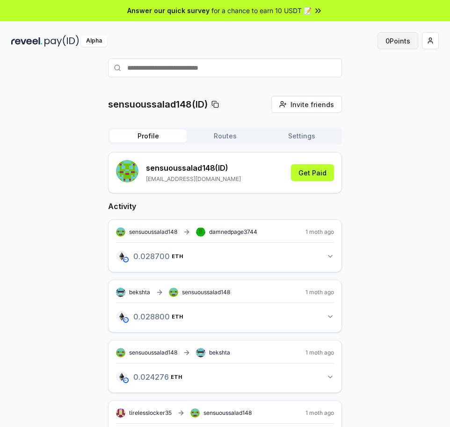 This screenshot has width=450, height=427. Describe the element at coordinates (262, 10) in the screenshot. I see `span: for a chance to earn 10 USDT 📝` at that location.